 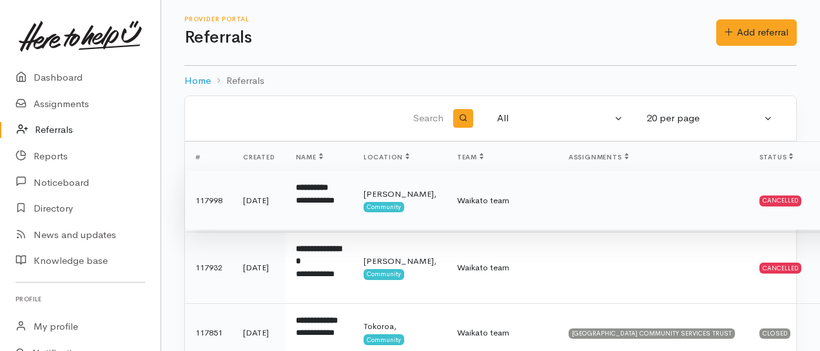 What do you see at coordinates (491, 81) in the screenshot?
I see `nav: breadcrumb` at bounding box center [491, 81].